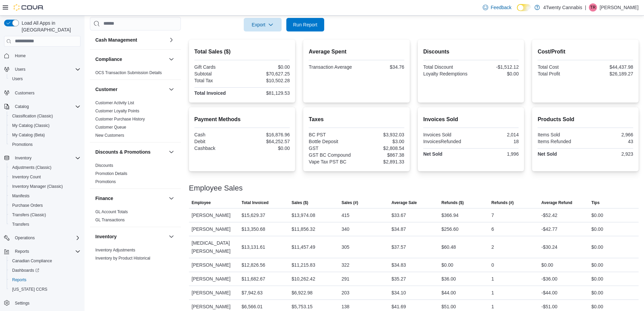  I want to click on div: -$44.00, so click(549, 293).